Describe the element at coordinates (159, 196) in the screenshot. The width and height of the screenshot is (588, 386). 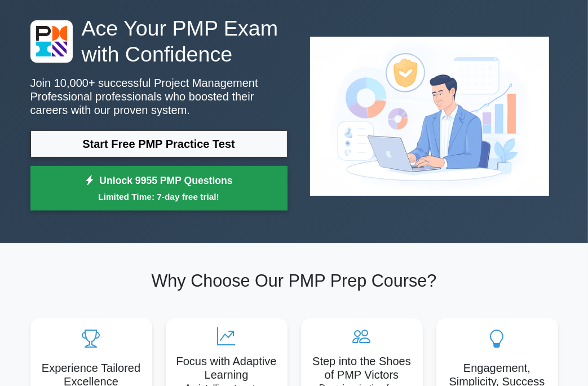
I see `small: Limited Time: 7-day free trial!` at that location.